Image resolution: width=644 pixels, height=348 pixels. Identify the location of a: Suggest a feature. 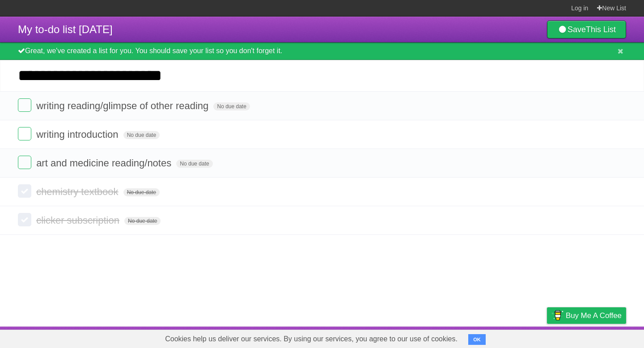
(598, 337).